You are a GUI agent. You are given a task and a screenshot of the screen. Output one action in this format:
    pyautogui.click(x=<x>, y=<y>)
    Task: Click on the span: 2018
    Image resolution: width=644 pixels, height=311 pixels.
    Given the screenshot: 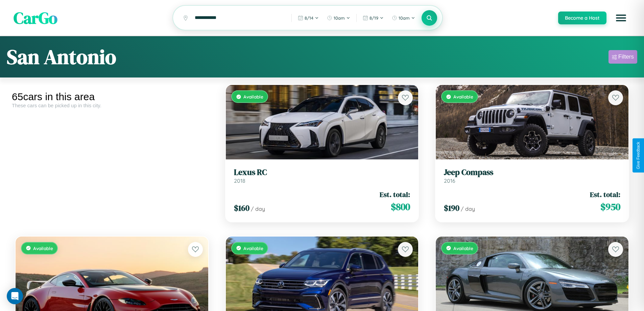 What is the action you would take?
    pyautogui.click(x=239, y=180)
    